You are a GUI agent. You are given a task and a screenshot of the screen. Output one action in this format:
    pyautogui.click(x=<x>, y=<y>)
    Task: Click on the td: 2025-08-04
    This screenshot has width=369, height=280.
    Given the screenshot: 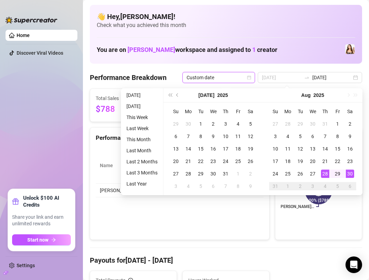 What is the action you would take?
    pyautogui.click(x=189, y=186)
    